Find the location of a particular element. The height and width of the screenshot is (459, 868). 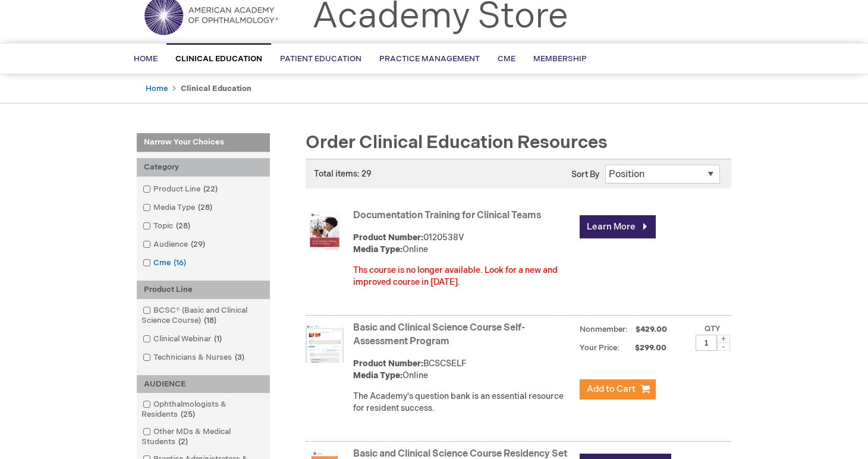

a: Learn More is located at coordinates (618, 227).